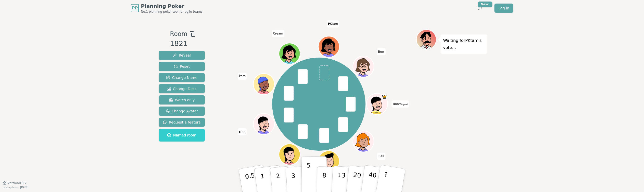  What do you see at coordinates (404, 104) in the screenshot?
I see `span: (you)` at bounding box center [404, 104].